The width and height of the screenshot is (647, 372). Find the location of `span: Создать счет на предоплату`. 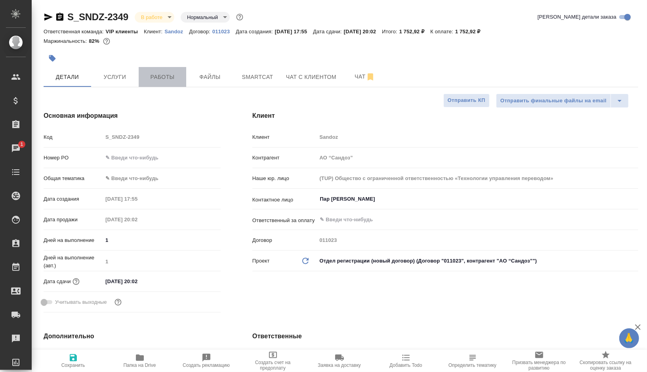

span: Создать счет на предоплату is located at coordinates (273, 365).